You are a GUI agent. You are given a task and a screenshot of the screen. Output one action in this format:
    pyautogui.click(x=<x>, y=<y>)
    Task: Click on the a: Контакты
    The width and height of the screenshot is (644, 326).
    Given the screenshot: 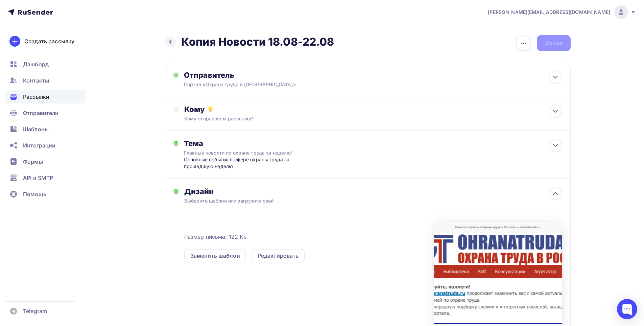 What is the action you would take?
    pyautogui.click(x=46, y=81)
    